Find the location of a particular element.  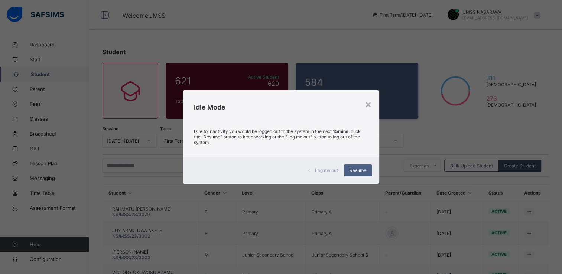

strong: 15mins is located at coordinates (341, 131).